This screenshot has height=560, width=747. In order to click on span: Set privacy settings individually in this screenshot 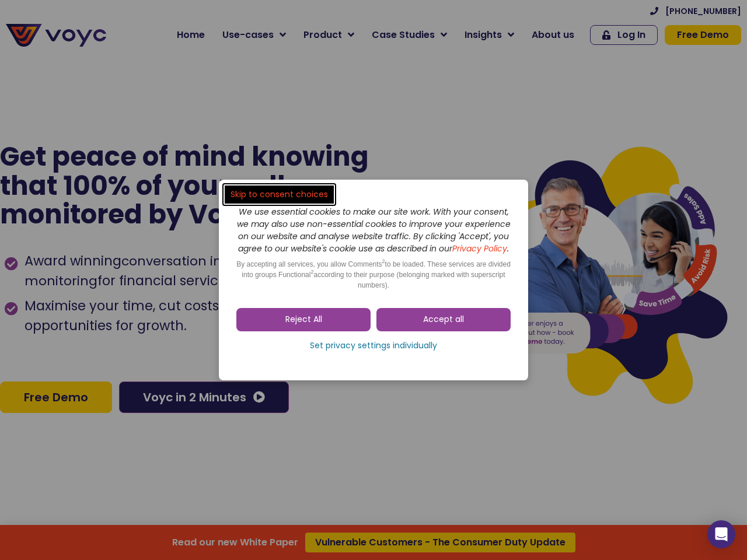, I will do `click(374, 346)`.